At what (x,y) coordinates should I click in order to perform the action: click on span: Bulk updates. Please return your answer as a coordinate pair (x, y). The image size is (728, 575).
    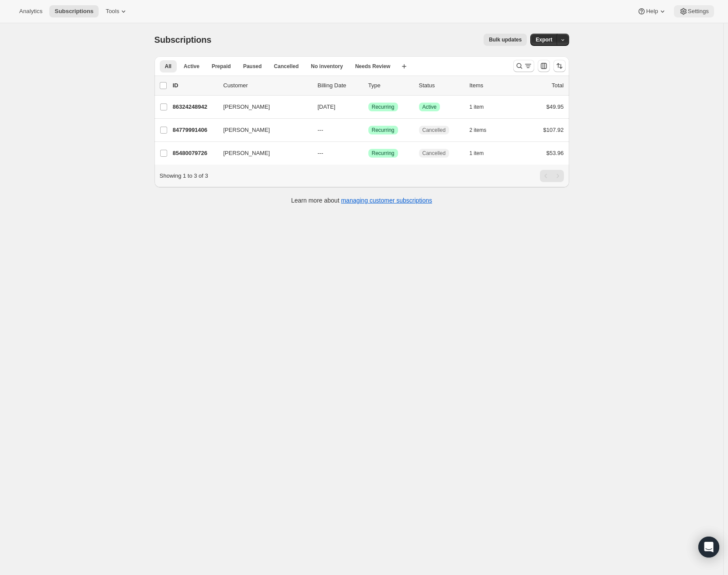
    Looking at the image, I should click on (505, 40).